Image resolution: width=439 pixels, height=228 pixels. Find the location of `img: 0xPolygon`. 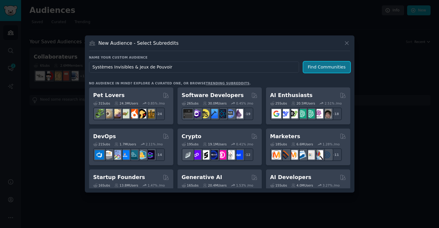

img: 0xPolygon is located at coordinates (196, 155).